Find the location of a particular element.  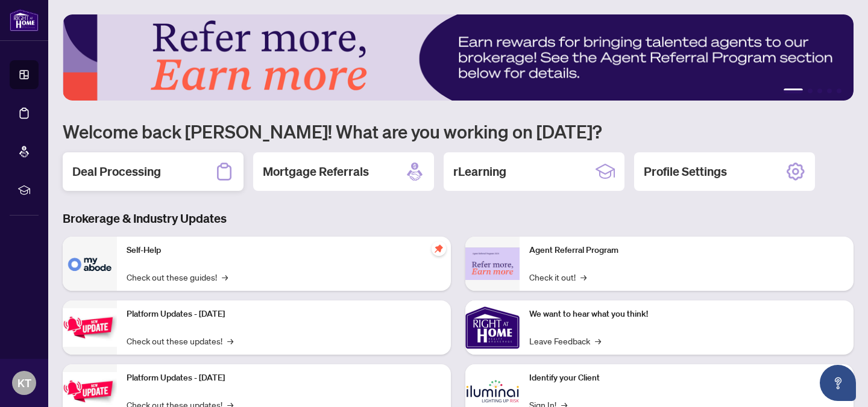

h2: Profile Settings is located at coordinates (686, 172).